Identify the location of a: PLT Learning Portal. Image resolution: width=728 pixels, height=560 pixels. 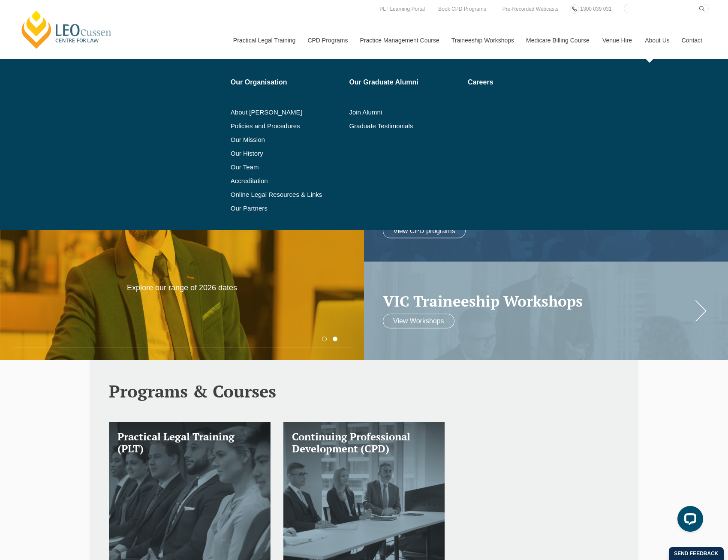
(402, 9).